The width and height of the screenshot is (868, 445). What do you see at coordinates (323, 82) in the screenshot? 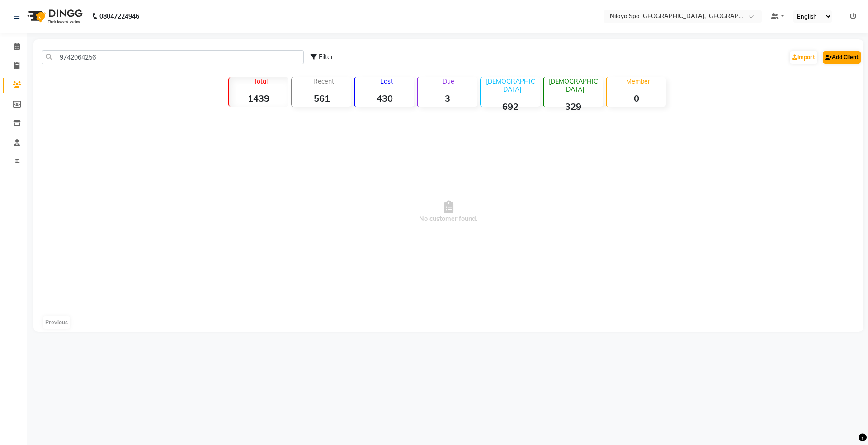
I see `p: Recent` at bounding box center [323, 82].